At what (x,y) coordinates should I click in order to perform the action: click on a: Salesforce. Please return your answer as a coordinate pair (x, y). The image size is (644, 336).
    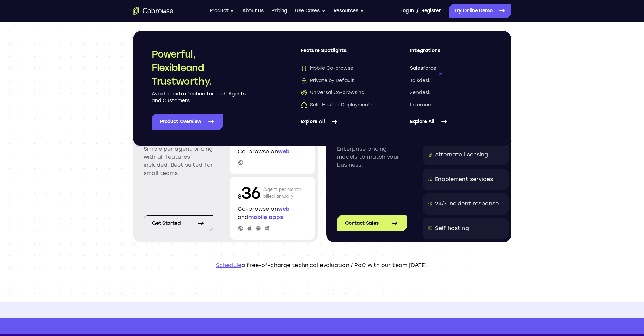
    Looking at the image, I should click on (451, 68).